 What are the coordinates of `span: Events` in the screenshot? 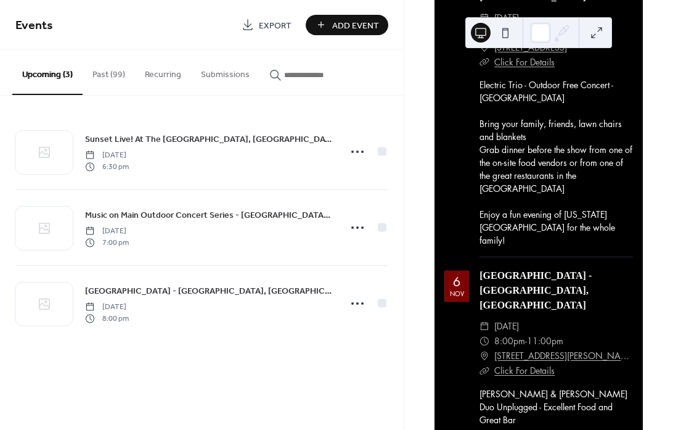 It's located at (34, 25).